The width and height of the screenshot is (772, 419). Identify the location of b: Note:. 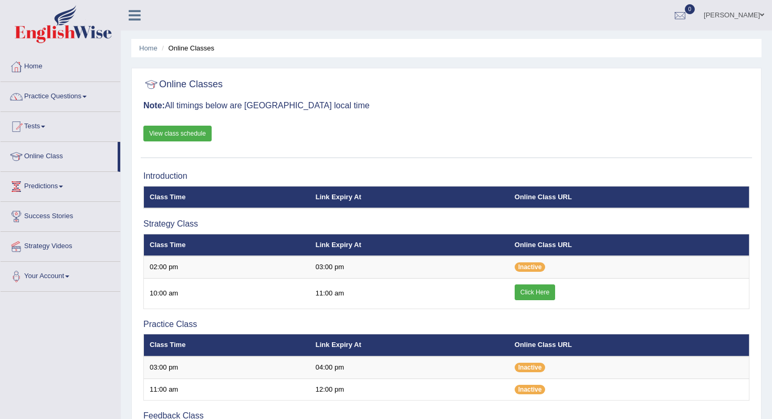
(154, 105).